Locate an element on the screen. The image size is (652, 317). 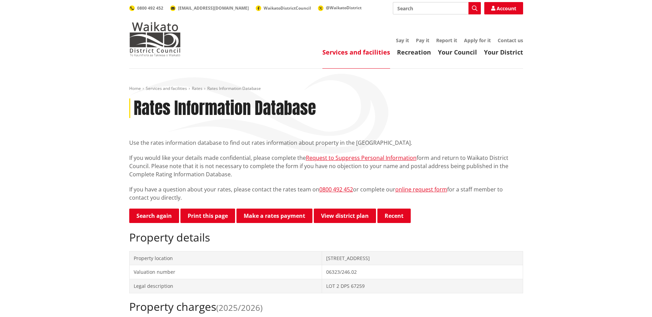
span: 0800 492 452 is located at coordinates (150, 8).